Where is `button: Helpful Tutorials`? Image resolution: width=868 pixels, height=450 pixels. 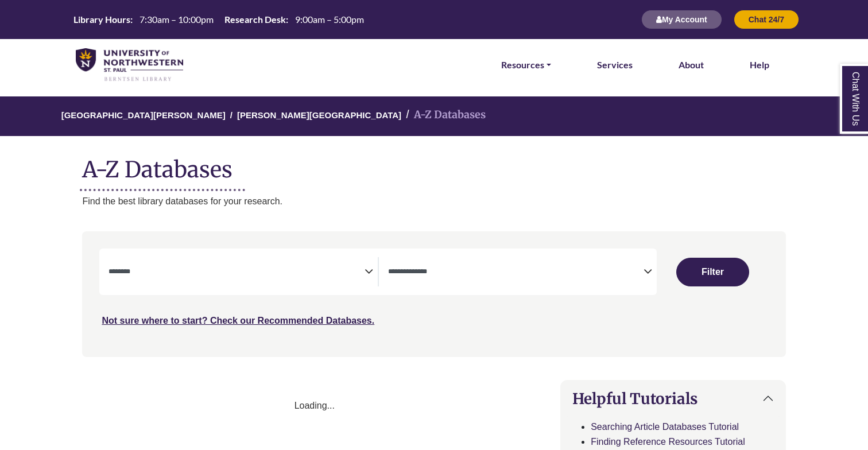 button: Helpful Tutorials is located at coordinates (673, 398).